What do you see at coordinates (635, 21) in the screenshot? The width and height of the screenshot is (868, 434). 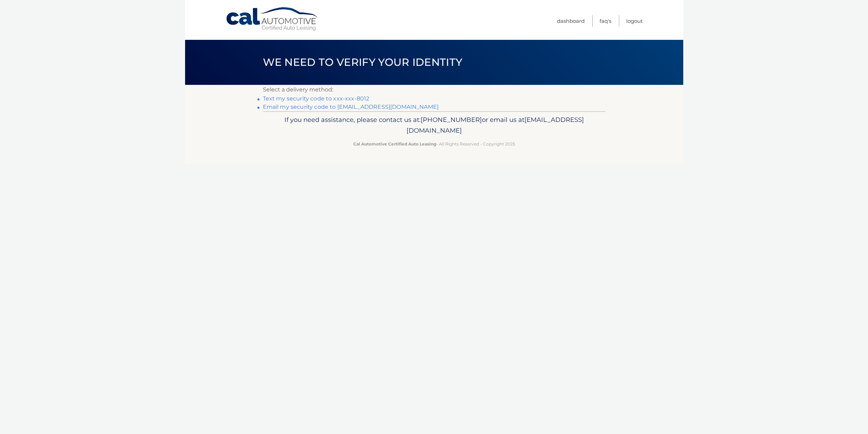 I see `a: Logout` at bounding box center [635, 21].